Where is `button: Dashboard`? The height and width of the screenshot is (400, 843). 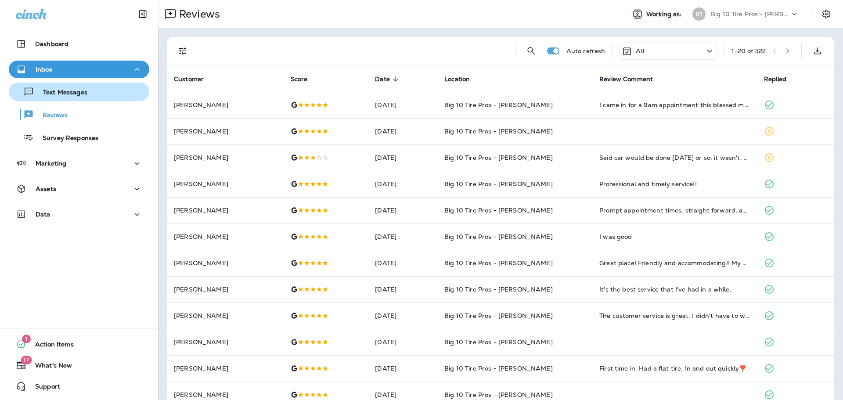
button: Dashboard is located at coordinates (79, 44).